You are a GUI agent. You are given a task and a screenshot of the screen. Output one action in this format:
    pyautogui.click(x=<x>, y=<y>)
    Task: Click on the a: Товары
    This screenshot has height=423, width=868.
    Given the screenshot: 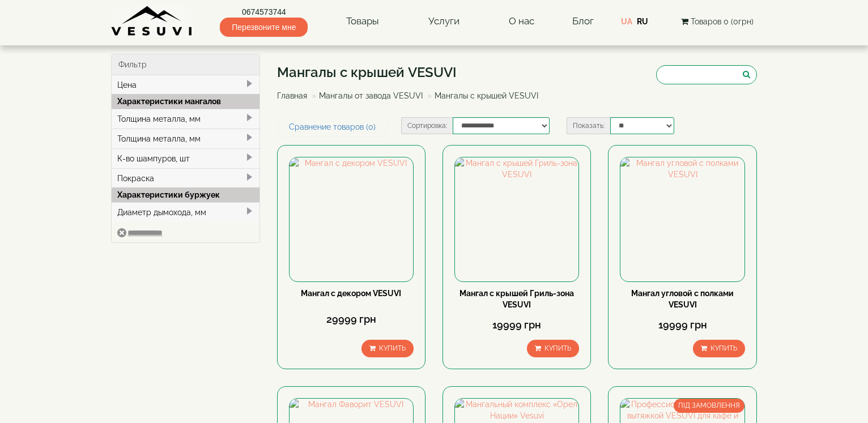 What is the action you would take?
    pyautogui.click(x=363, y=21)
    